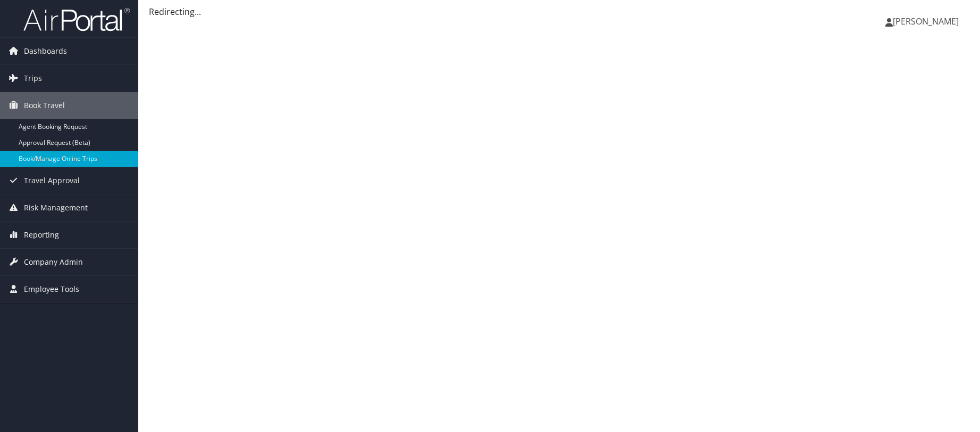  Describe the element at coordinates (52, 180) in the screenshot. I see `span: Travel Approval` at that location.